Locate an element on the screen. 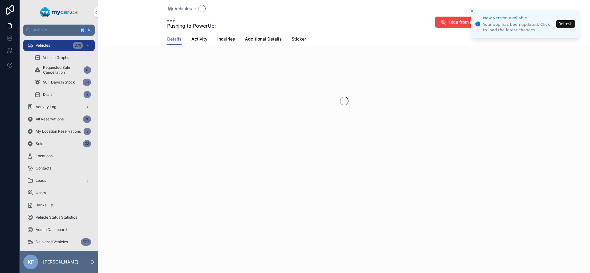  span: Leads is located at coordinates (41, 181).